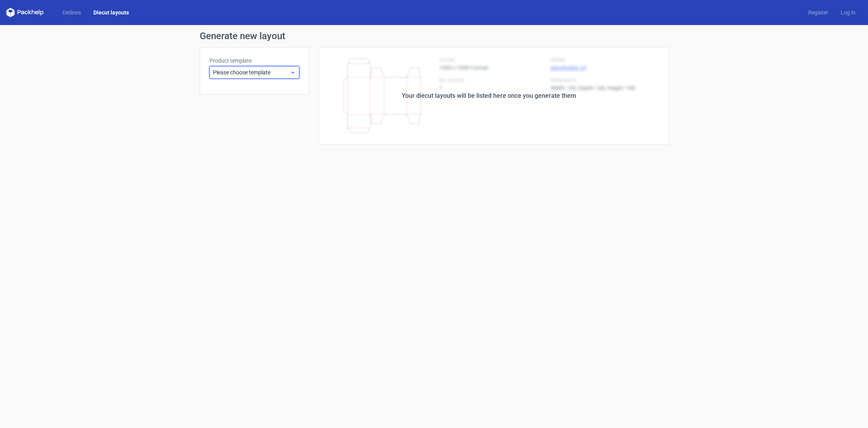  Describe the element at coordinates (111, 13) in the screenshot. I see `a: Diecut layouts` at that location.